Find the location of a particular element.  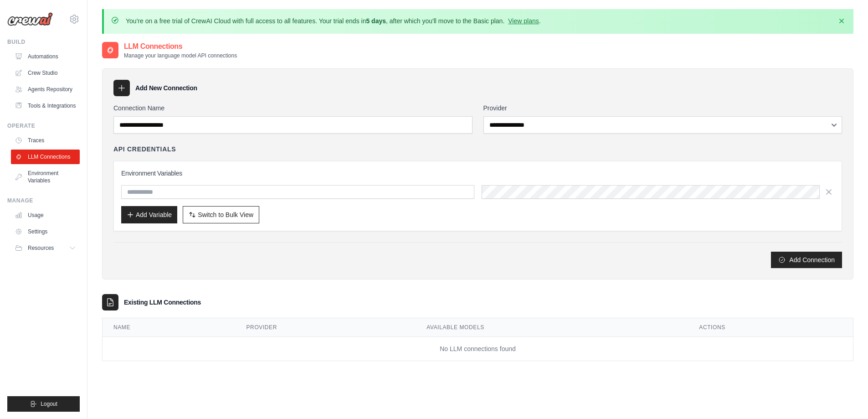

button: Resources is located at coordinates (46, 248).